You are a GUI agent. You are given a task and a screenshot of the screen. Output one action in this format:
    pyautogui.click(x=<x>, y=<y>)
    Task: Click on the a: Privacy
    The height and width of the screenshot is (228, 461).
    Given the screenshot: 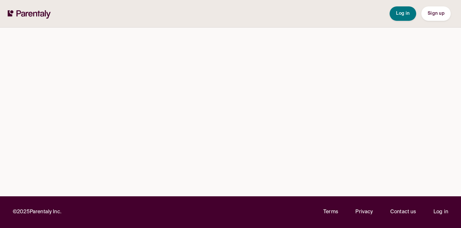 What is the action you would take?
    pyautogui.click(x=364, y=212)
    